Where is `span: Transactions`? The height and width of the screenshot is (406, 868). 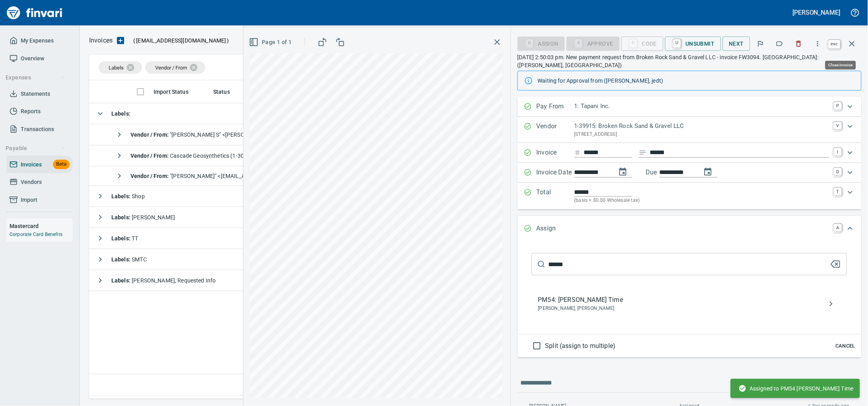
span: Transactions is located at coordinates (38, 129).